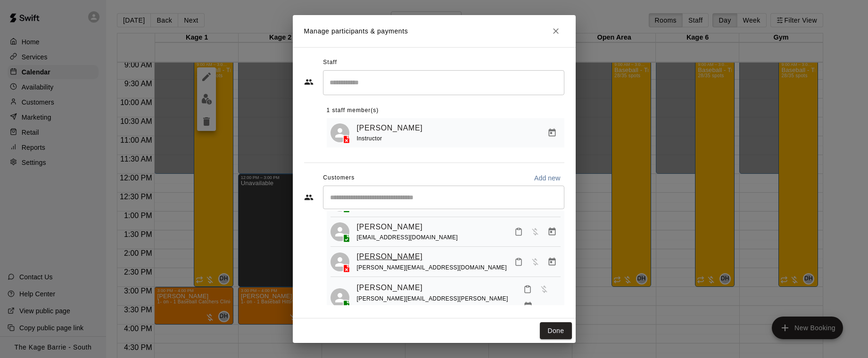  What do you see at coordinates (340, 133) in the screenshot?
I see `div: Dan Hodgins` at bounding box center [340, 133].